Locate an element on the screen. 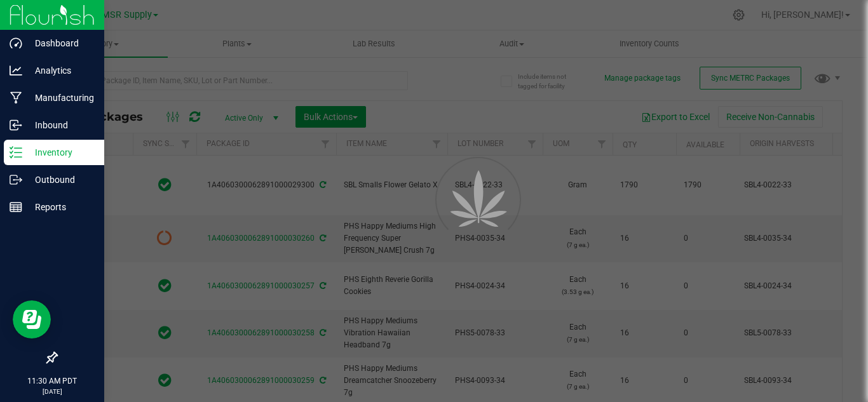 This screenshot has width=868, height=402. inline-svg: Analytics is located at coordinates (16, 70).